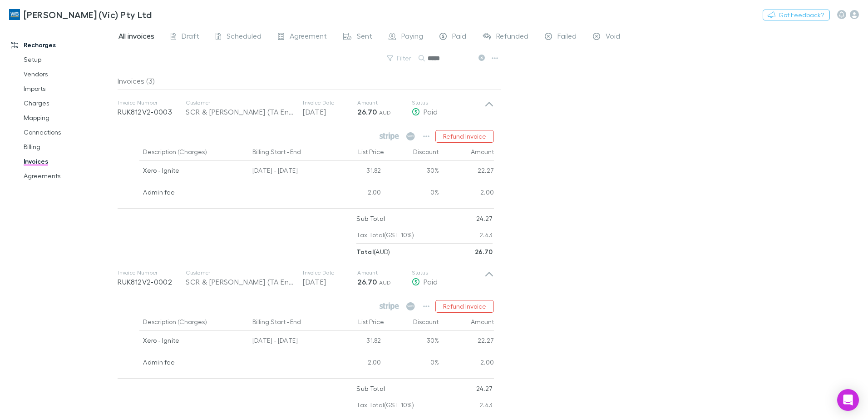 The image size is (868, 420). Describe the element at coordinates (69, 147) in the screenshot. I see `a: Billing` at that location.